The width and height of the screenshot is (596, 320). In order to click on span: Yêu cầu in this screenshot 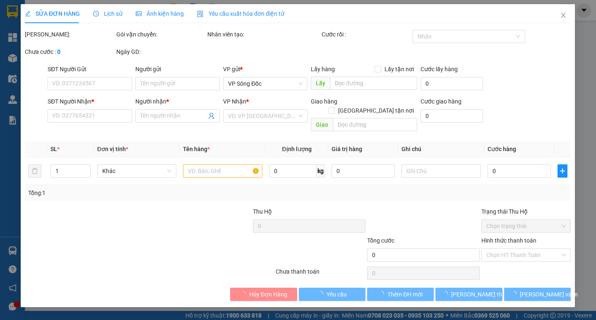, I will do `click(337, 294)`.